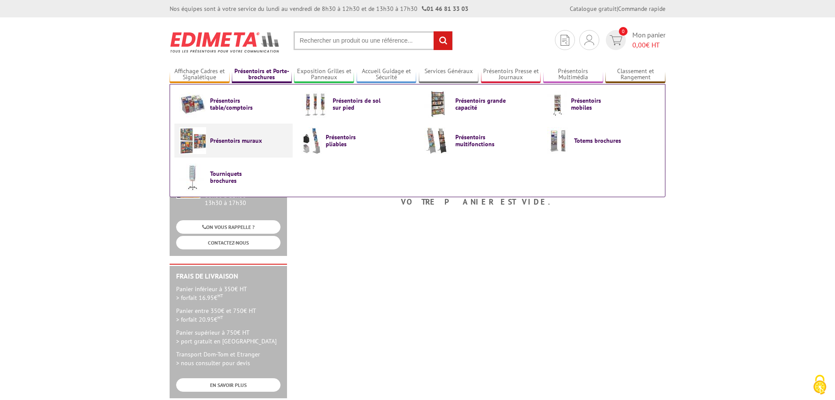 The width and height of the screenshot is (835, 400). What do you see at coordinates (449, 74) in the screenshot?
I see `a: Services Généraux` at bounding box center [449, 74].